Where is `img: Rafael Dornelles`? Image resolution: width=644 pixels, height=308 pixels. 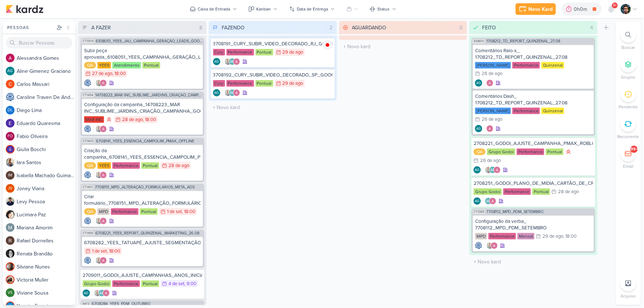
img: Rafael Dornelles is located at coordinates (10, 241).